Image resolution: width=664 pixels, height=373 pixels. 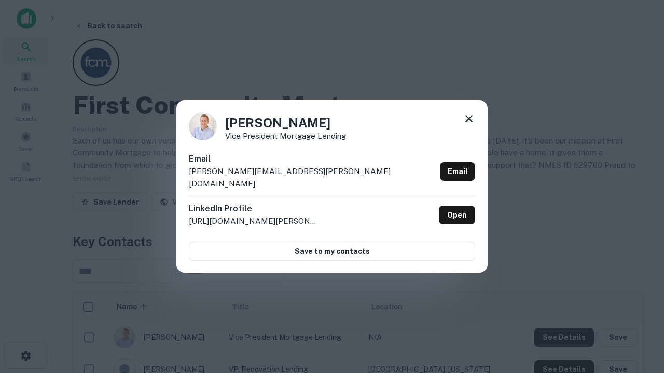 I want to click on div: Chat Widget, so click(x=638, y=282).